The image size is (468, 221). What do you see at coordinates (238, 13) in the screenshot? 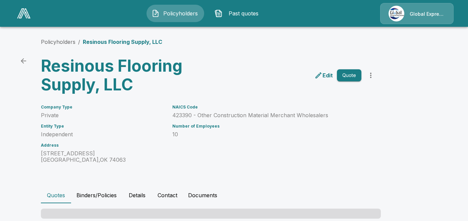
I see `a: Past quotes IconPast quotes` at bounding box center [238, 13].